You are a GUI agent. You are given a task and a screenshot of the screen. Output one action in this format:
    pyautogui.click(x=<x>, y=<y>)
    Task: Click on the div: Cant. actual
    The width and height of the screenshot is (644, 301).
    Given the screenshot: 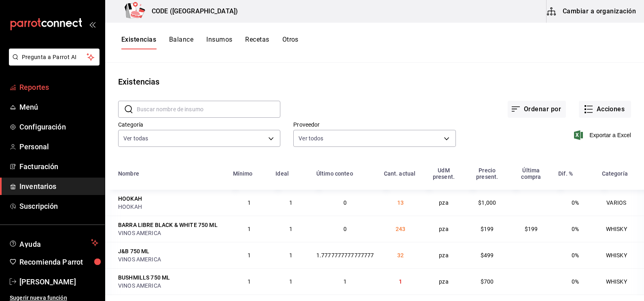 What is the action you would take?
    pyautogui.click(x=399, y=174)
    